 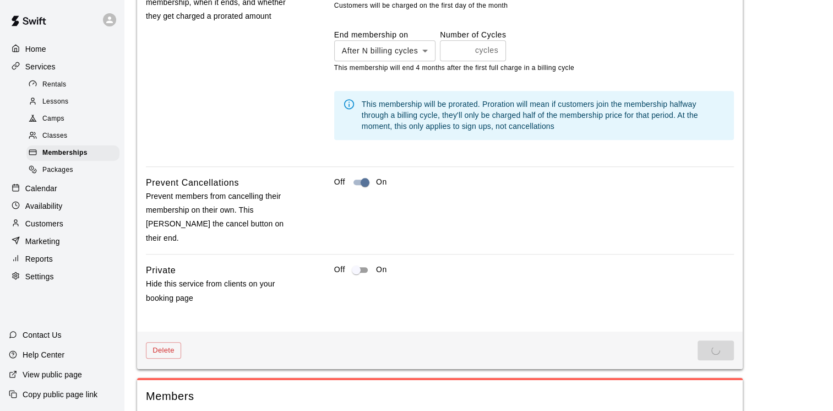 I want to click on p: This membership will end 4 months after the first full charge in a billing cycle, so click(x=534, y=68).